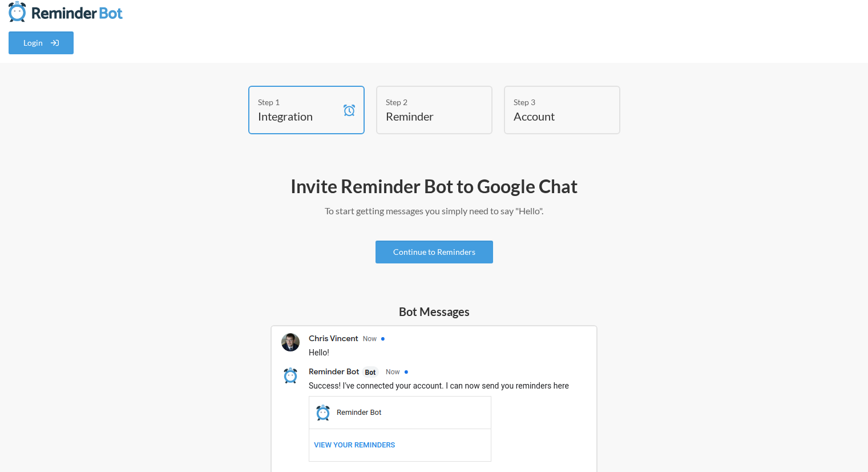  I want to click on div: Step 2, so click(426, 102).